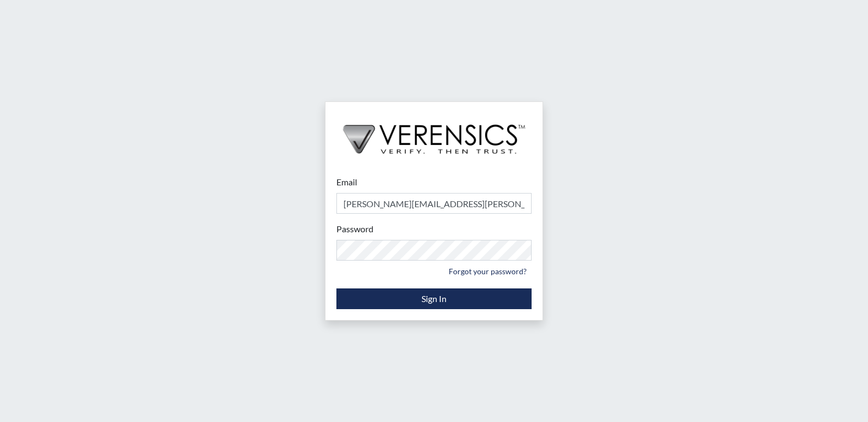 Image resolution: width=868 pixels, height=422 pixels. Describe the element at coordinates (434, 203) in the screenshot. I see `input: Email` at that location.